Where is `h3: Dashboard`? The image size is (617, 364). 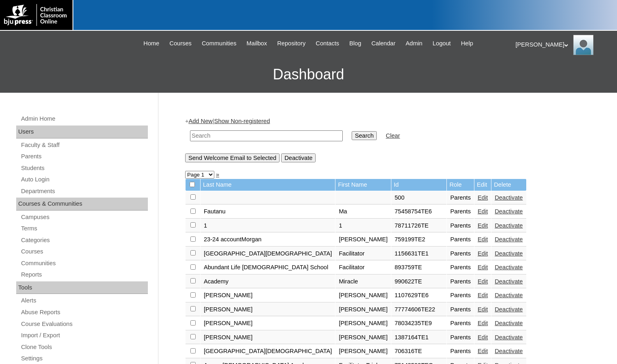
h3: Dashboard is located at coordinates (308, 74).